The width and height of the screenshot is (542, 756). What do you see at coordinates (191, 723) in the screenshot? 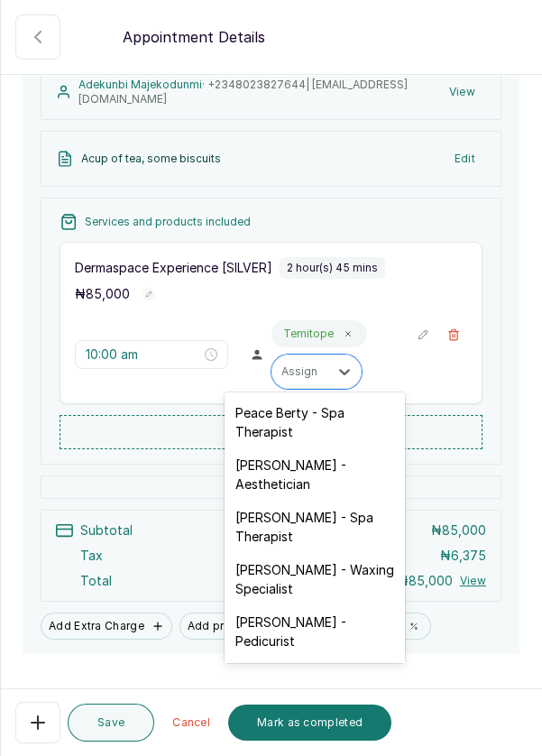
I see `button: Cancel` at bounding box center [191, 723].